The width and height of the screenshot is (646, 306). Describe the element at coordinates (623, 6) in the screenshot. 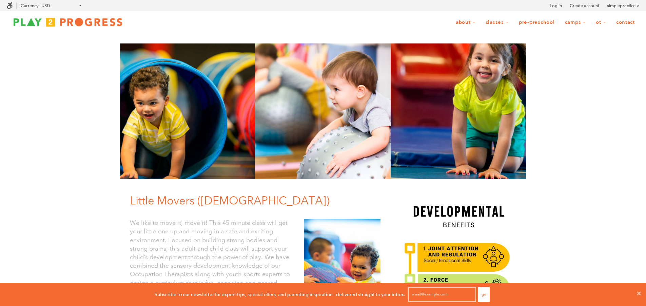

I see `a: simplepractice >` at that location.